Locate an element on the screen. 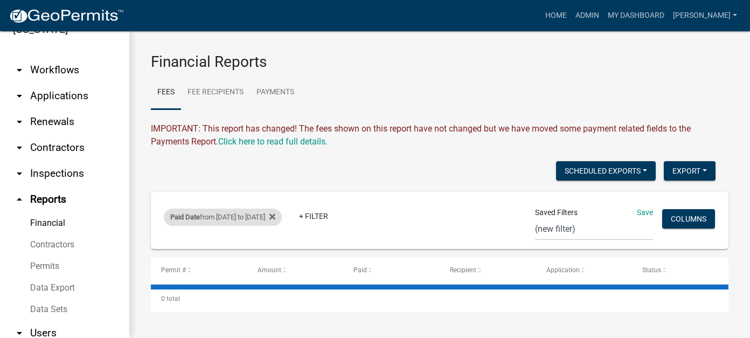 This screenshot has height=338, width=750. a: Home is located at coordinates (556, 16).